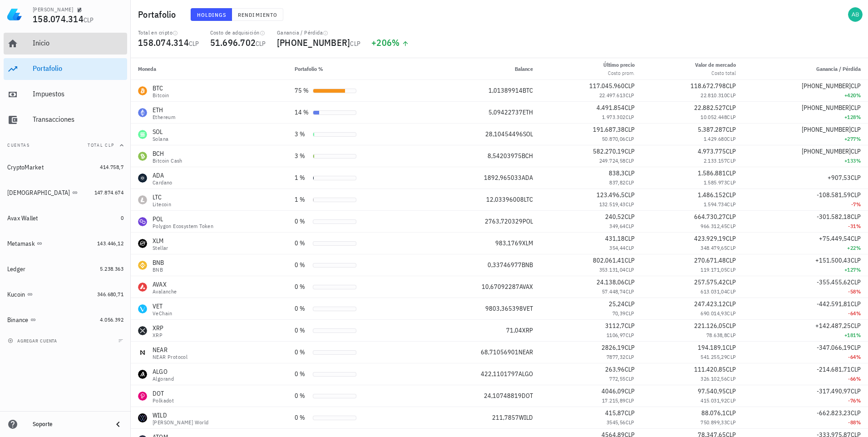  I want to click on span: 10,67092287, so click(500, 286).